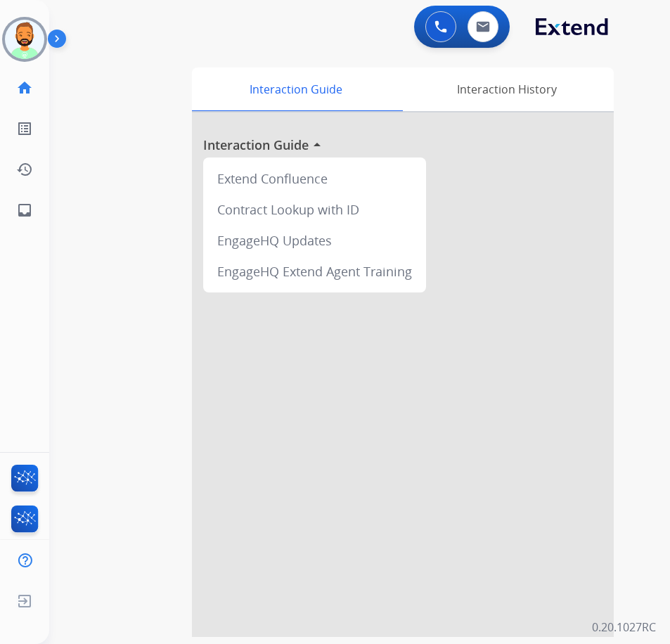  I want to click on mat-icon: inbox, so click(25, 210).